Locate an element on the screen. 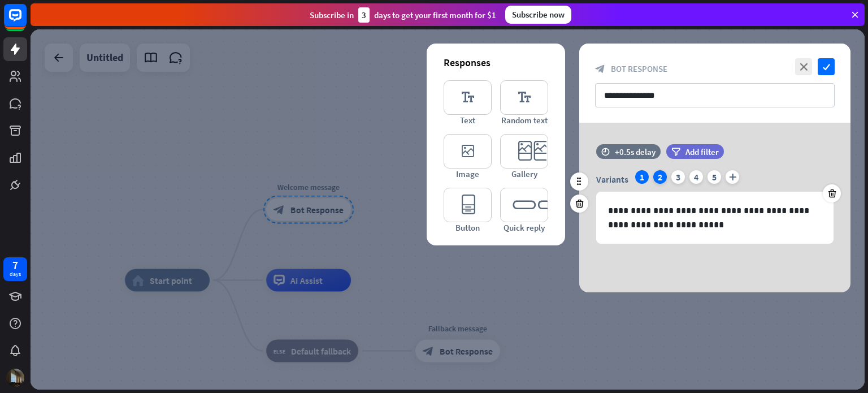 The width and height of the screenshot is (868, 393). div: 7 is located at coordinates (15, 265).